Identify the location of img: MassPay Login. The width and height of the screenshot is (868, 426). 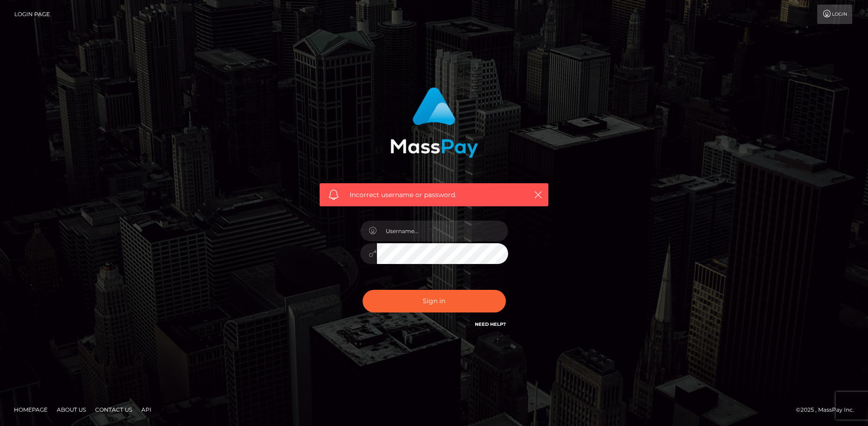
(434, 122).